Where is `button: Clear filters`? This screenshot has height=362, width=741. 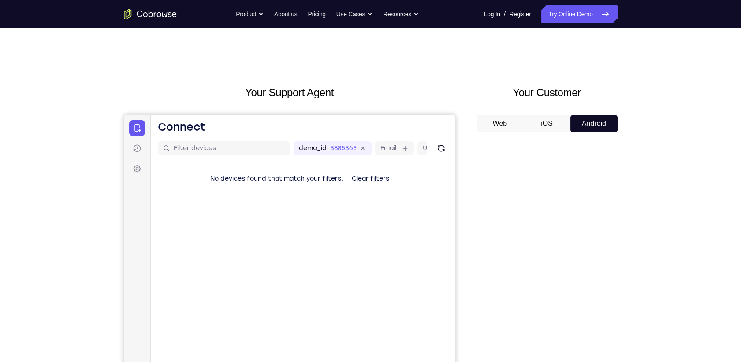 button: Clear filters is located at coordinates (247, 64).